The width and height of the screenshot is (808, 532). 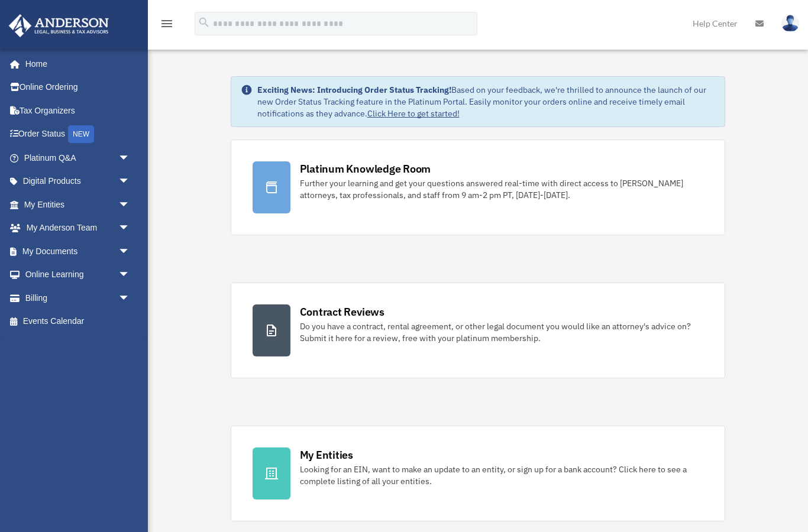 What do you see at coordinates (478, 474) in the screenshot?
I see `a: My Entities Looking for an EIN, want to make an update to an entity, or sign up for a bank accoun...` at bounding box center [478, 474].